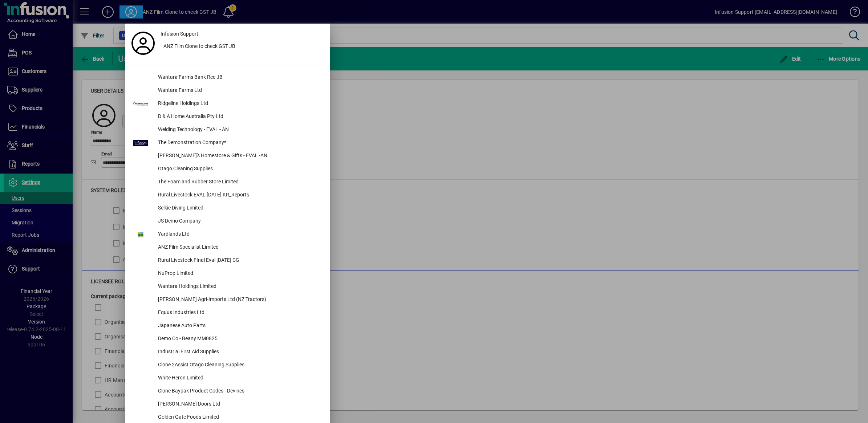  I want to click on div: Equus Industries Ltd, so click(239, 313).